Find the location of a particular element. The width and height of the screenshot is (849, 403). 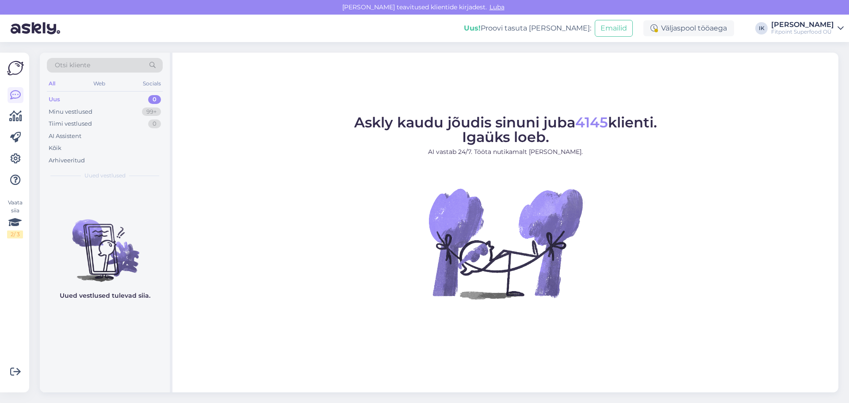

span: Otsi kliente is located at coordinates (73, 65).